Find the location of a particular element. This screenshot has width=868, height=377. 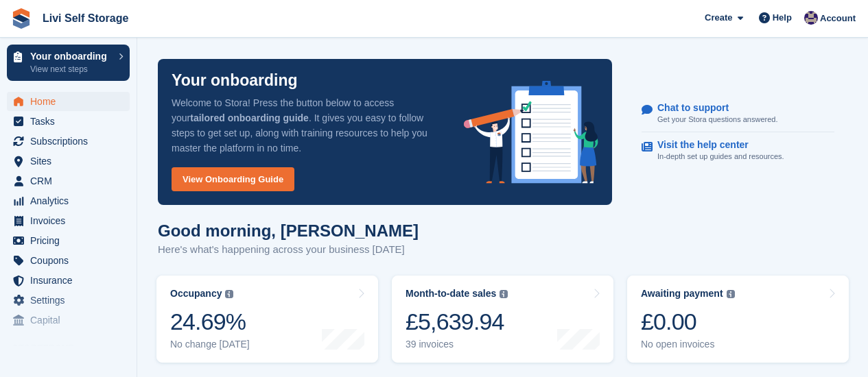

span: Create is located at coordinates (719, 18).